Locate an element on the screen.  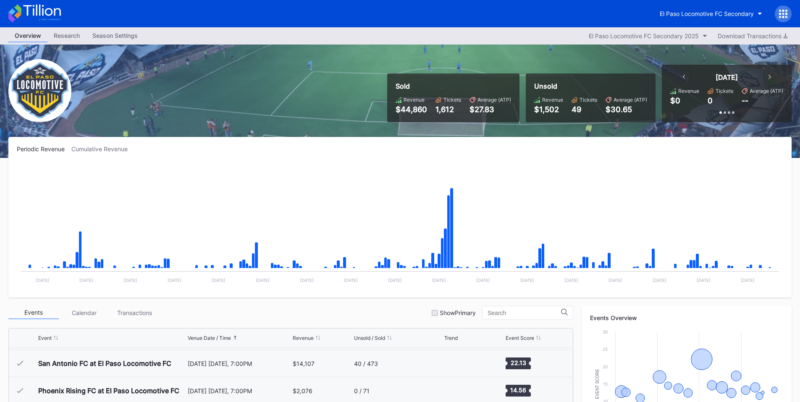
div: Events is located at coordinates (34, 312).